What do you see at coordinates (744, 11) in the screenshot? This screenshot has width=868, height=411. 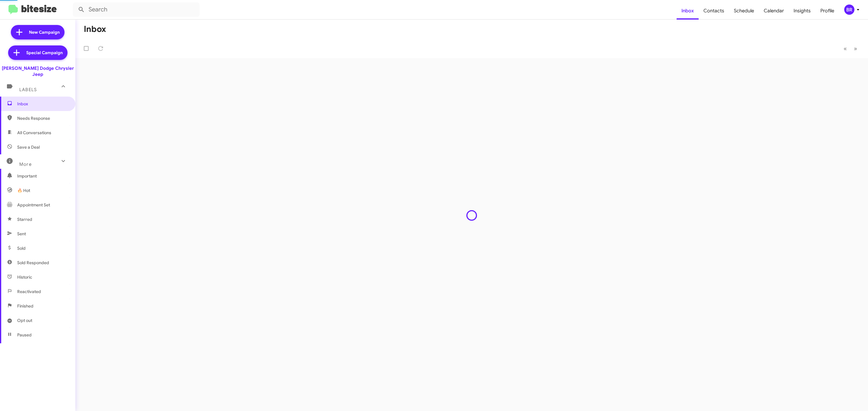 I see `a: Schedule` at bounding box center [744, 11].